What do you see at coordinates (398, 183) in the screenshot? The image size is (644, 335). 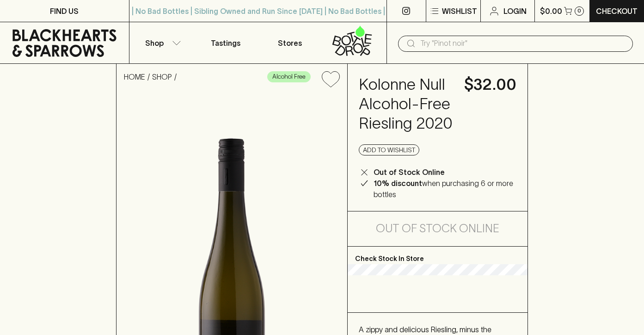 I see `b: 10% discount` at bounding box center [398, 183].